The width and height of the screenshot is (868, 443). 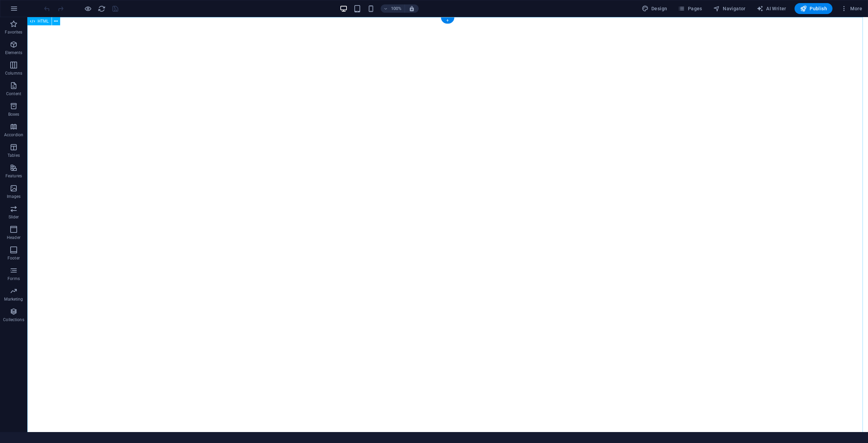 What do you see at coordinates (14, 217) in the screenshot?
I see `p: Slider` at bounding box center [14, 217].